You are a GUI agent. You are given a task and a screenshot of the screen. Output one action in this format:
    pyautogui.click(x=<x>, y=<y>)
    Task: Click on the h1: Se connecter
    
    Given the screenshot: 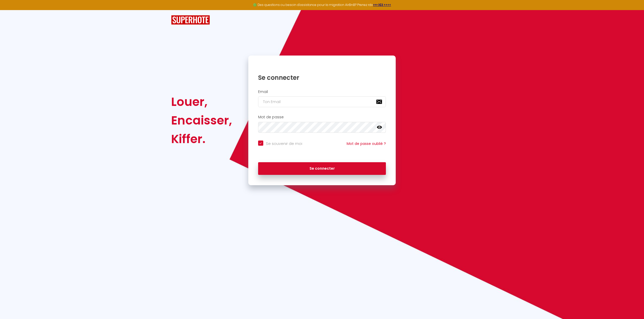 What is the action you would take?
    pyautogui.click(x=322, y=77)
    